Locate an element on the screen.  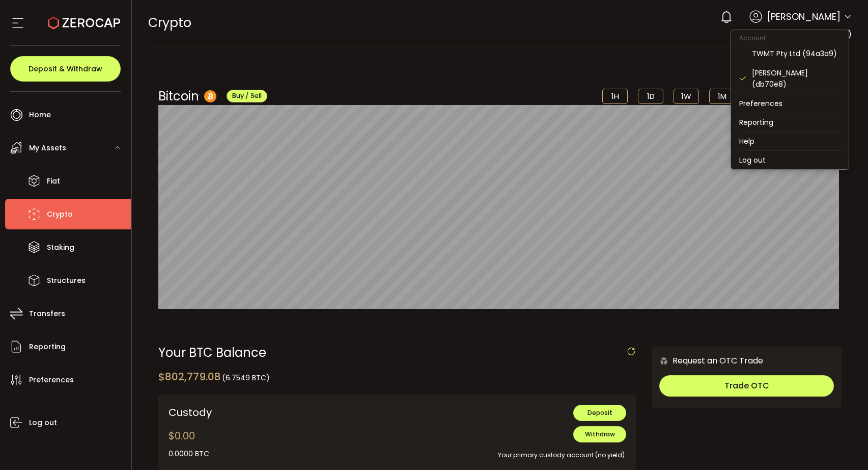
li: Reporting is located at coordinates (790, 122).